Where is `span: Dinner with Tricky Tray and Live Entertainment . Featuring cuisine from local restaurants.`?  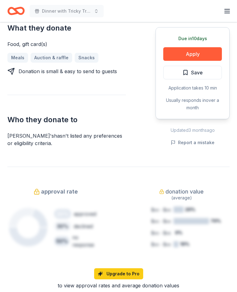
span: Dinner with Tricky Tray and Live Entertainment . Featuring cuisine from local restaurants. is located at coordinates (67, 11).